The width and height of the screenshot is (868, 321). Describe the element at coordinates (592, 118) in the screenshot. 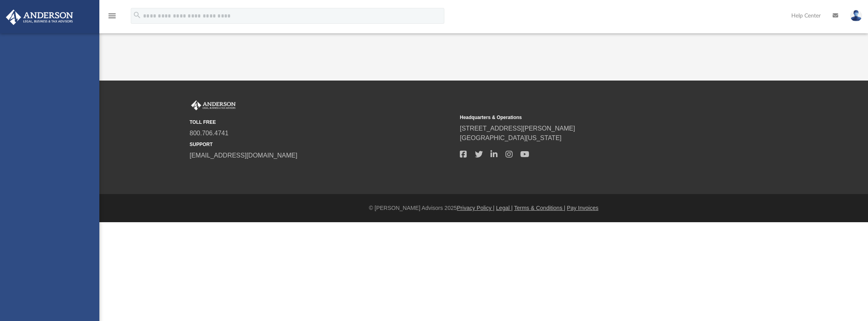

I see `small: Headquarters & Operations` at that location.